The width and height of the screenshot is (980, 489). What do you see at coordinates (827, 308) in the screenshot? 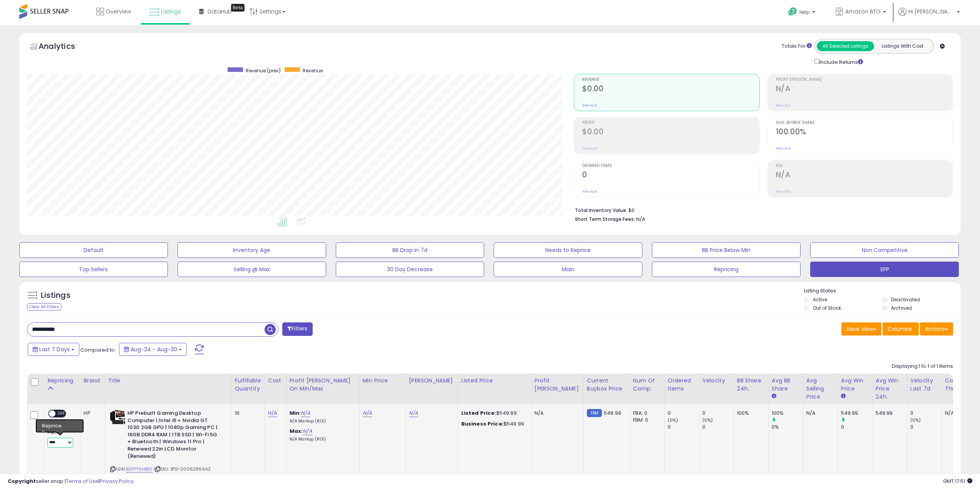
I see `label: Out of Stock` at bounding box center [827, 308].